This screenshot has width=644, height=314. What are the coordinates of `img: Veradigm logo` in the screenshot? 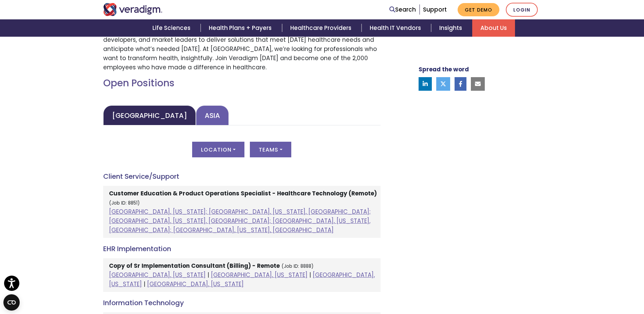 It's located at (133, 9).